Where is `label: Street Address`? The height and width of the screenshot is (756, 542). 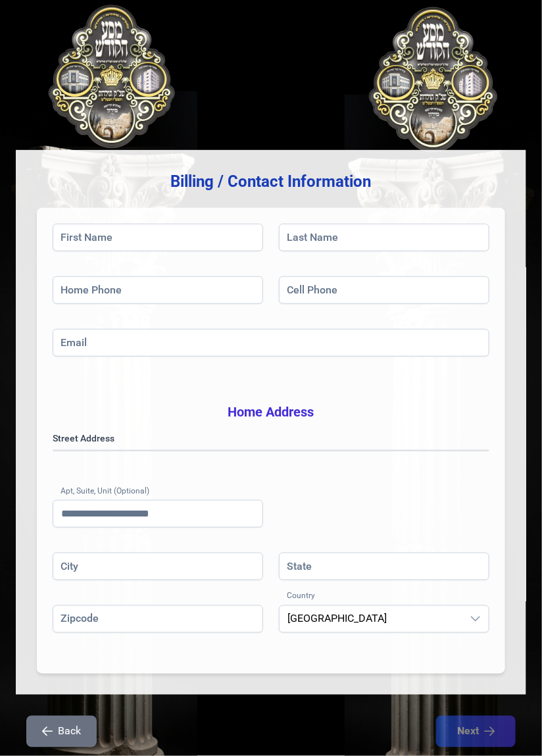
label: Street Address is located at coordinates (271, 438).